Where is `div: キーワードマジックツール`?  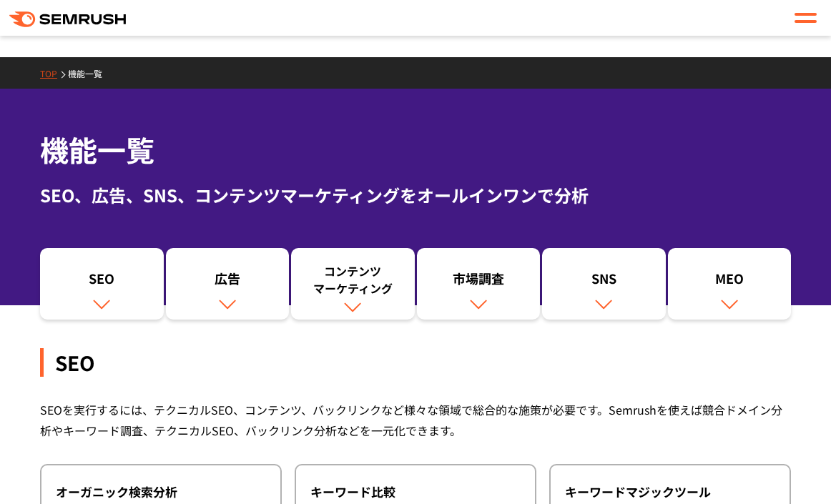 div: キーワードマジックツール is located at coordinates (670, 492).